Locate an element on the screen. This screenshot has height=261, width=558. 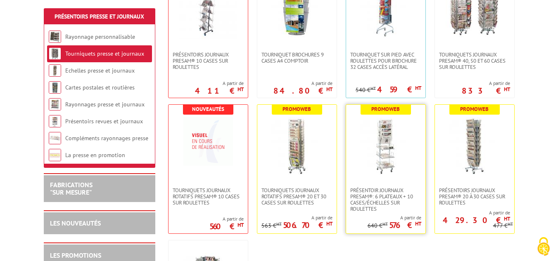
img: Rayonnages presse et journaux is located at coordinates (55, 104).